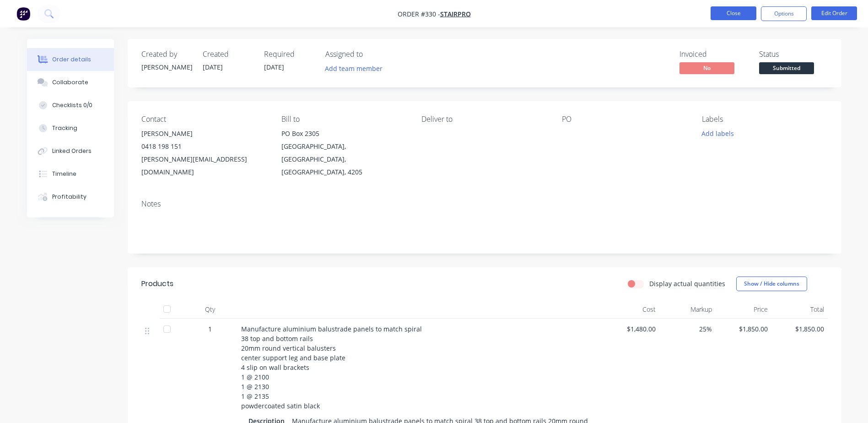 Image resolution: width=868 pixels, height=423 pixels. What do you see at coordinates (455, 13) in the screenshot?
I see `a: Stairpro` at bounding box center [455, 13].